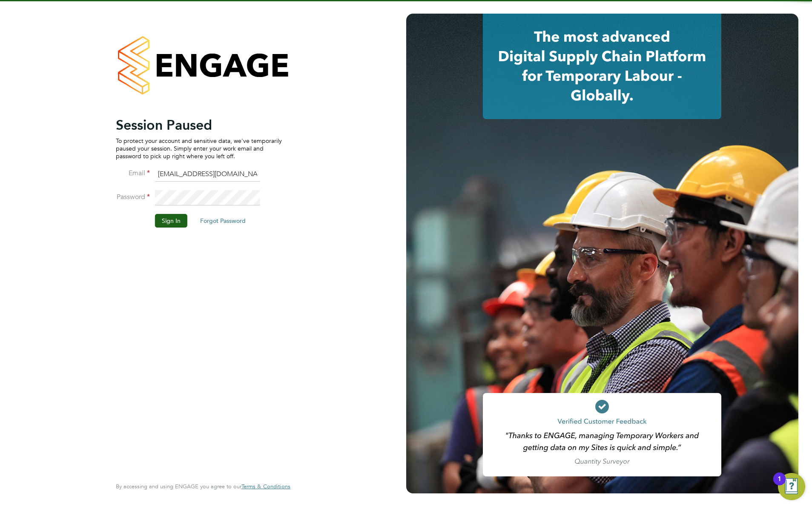 The height and width of the screenshot is (507, 812). What do you see at coordinates (133, 173) in the screenshot?
I see `label: Email` at bounding box center [133, 173].